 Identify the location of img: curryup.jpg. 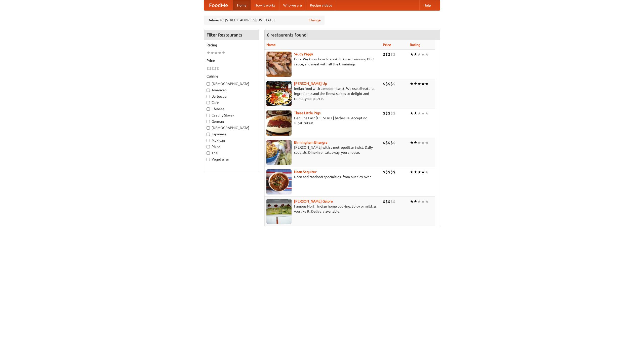
(279, 94).